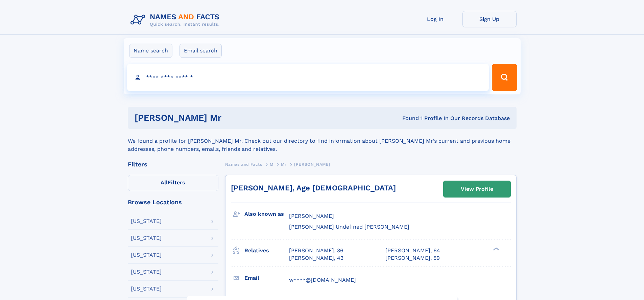 The image size is (644, 300). What do you see at coordinates (173, 164) in the screenshot?
I see `div: Filters` at bounding box center [173, 164].